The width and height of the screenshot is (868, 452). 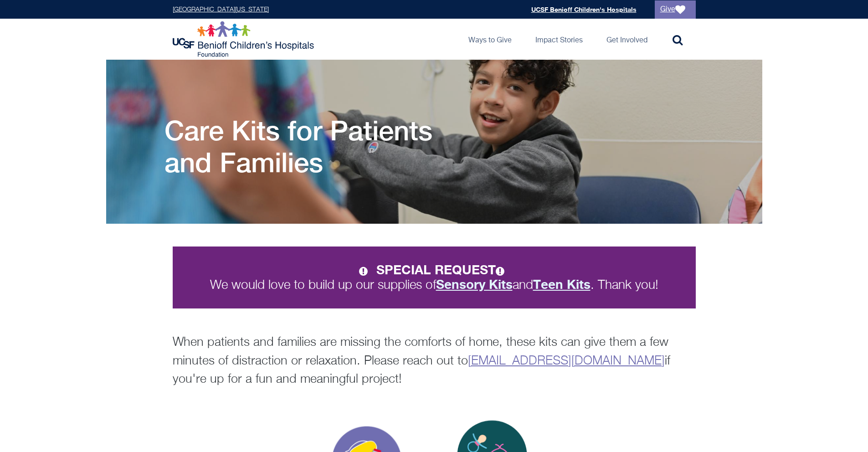 I want to click on strong: Sensory Kits, so click(x=474, y=283).